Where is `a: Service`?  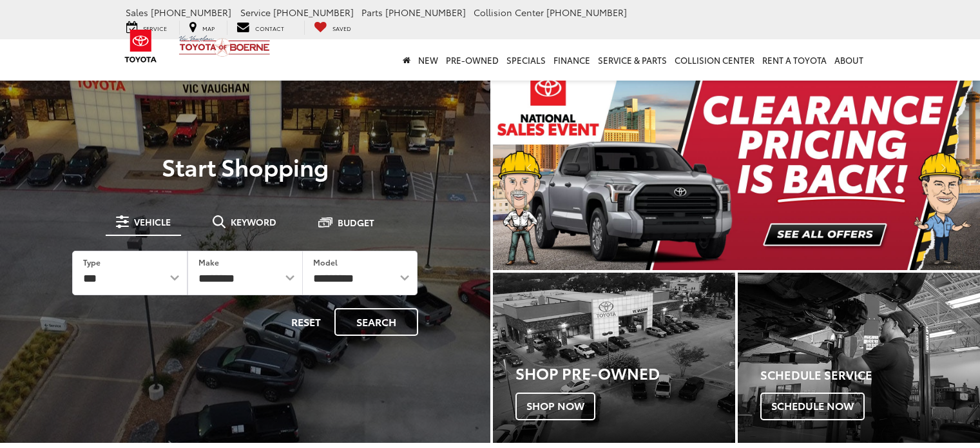
a: Service is located at coordinates (146, 28).